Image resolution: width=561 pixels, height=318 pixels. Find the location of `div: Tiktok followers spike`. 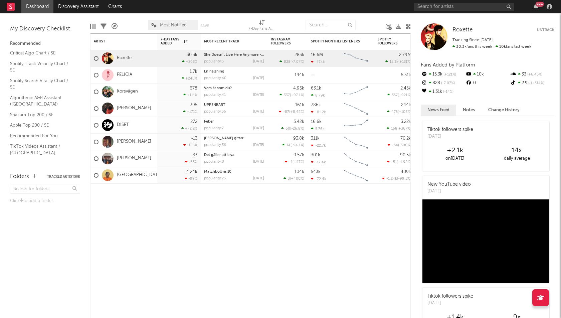

div: Tiktok followers spike is located at coordinates (450, 296).